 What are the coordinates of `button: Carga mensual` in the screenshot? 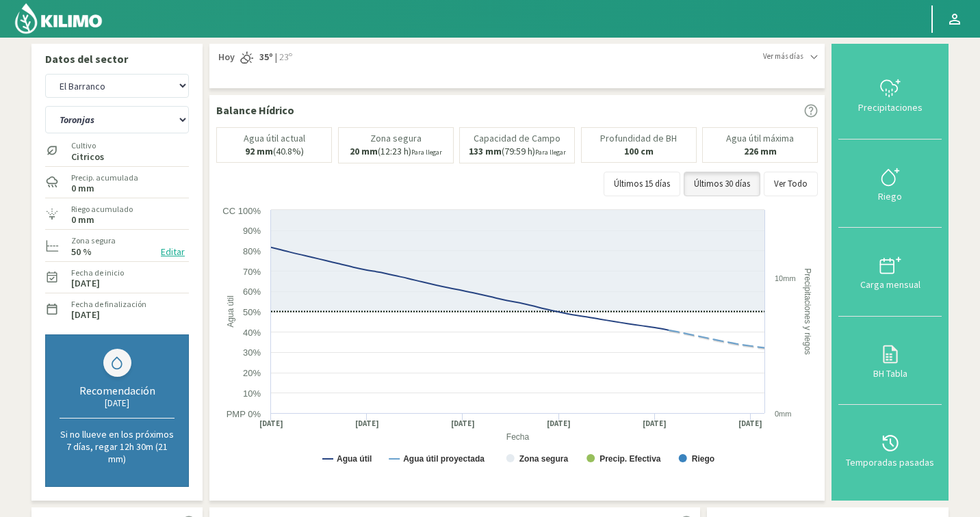 It's located at (890, 272).